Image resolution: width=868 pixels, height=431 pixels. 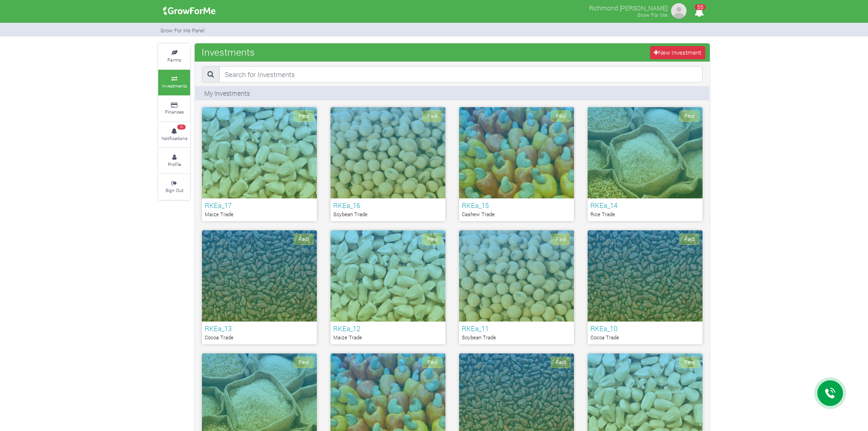 What do you see at coordinates (174, 138) in the screenshot?
I see `small: Notifications` at bounding box center [174, 138].